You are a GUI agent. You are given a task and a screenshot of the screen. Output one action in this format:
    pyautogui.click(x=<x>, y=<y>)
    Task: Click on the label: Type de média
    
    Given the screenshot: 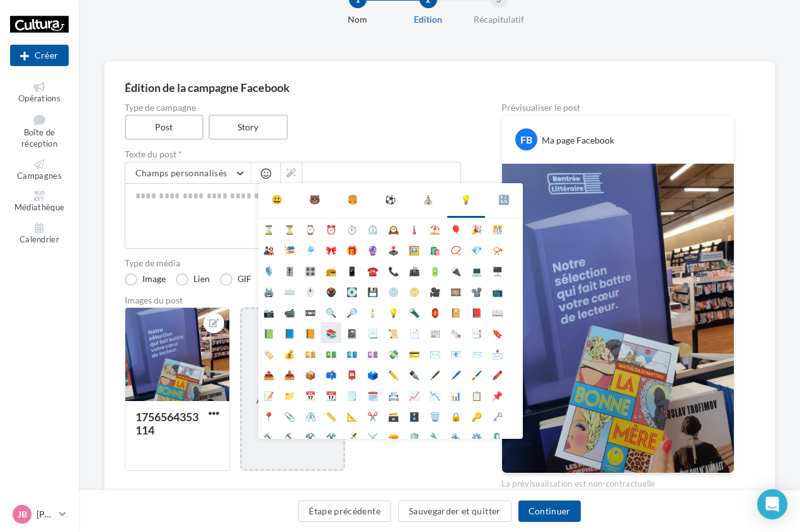 What is the action you would take?
    pyautogui.click(x=293, y=263)
    